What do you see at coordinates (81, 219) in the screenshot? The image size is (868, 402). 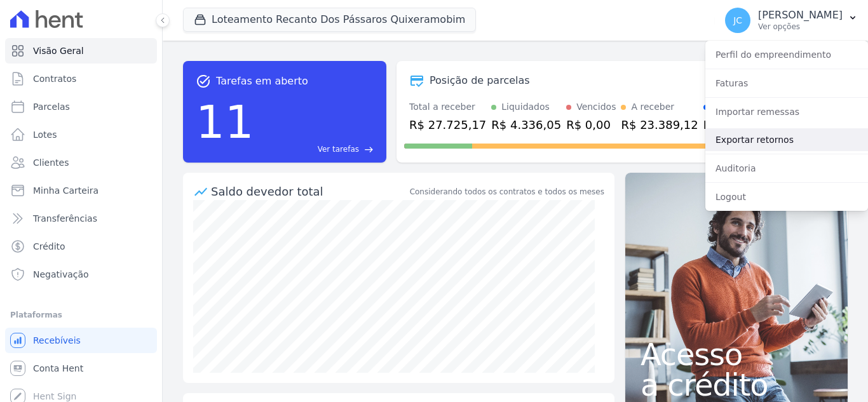 I see `a: Transferências` at bounding box center [81, 219].